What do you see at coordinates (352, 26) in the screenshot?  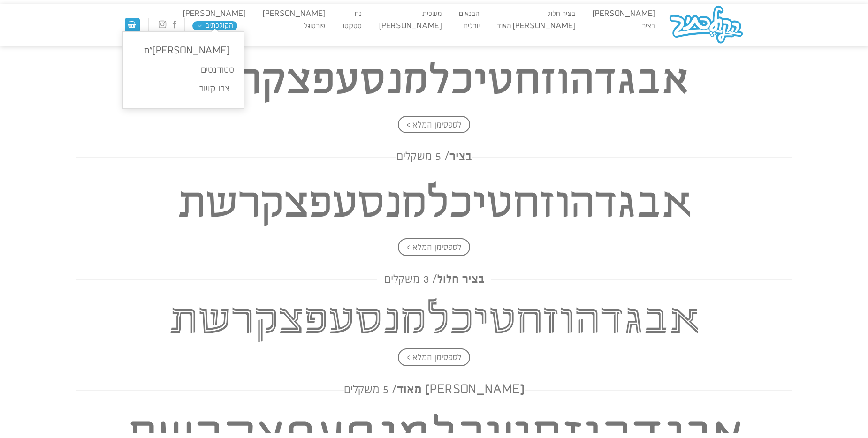 I see `a: סטקטו` at bounding box center [352, 26].